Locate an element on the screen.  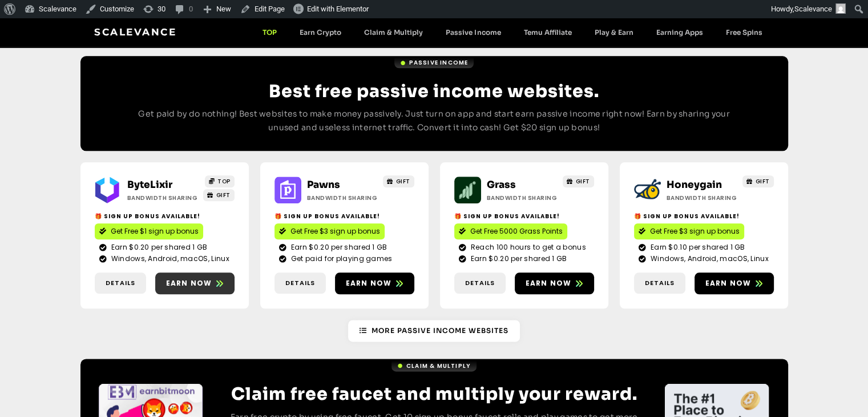
a: Pawns is located at coordinates (324, 185).